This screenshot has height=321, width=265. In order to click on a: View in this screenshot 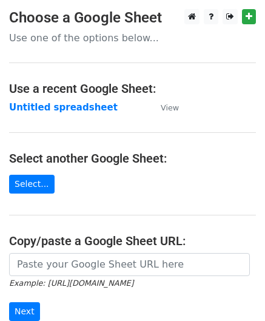, I will do `click(164, 107)`.